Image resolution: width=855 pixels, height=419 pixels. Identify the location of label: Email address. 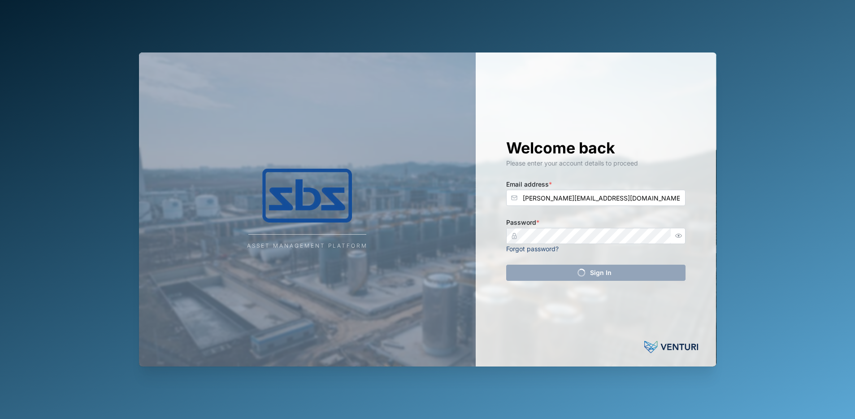
(529, 184).